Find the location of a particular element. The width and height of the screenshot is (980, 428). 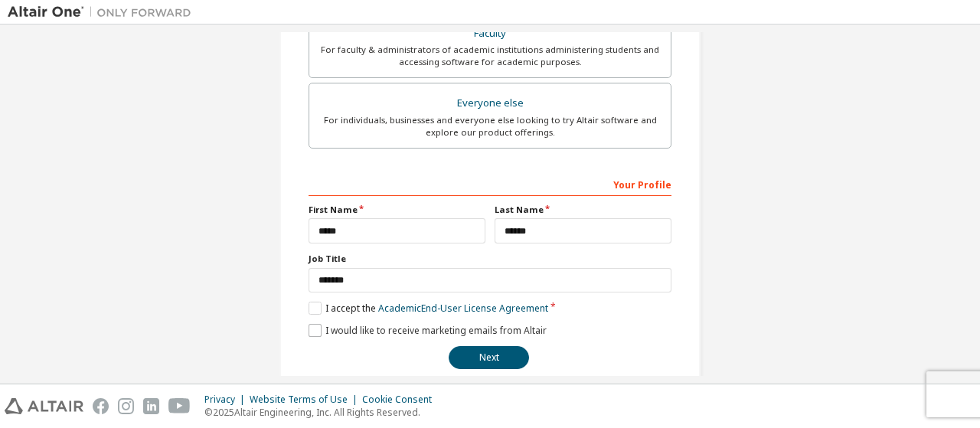

label: Last Name is located at coordinates (582, 210).